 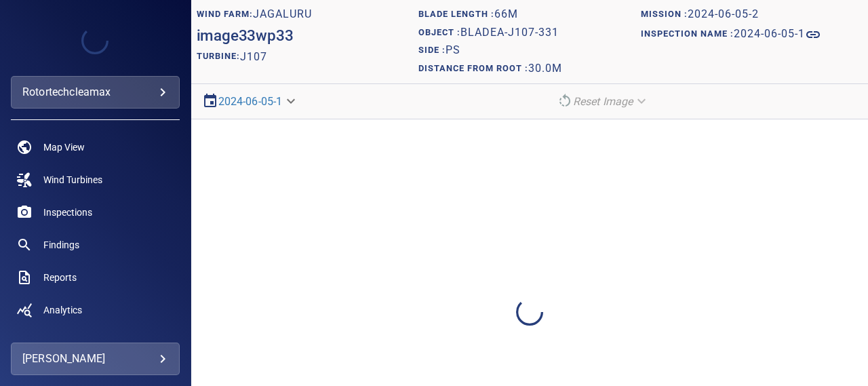 What do you see at coordinates (603, 101) in the screenshot?
I see `div: Reset Image` at bounding box center [603, 101].